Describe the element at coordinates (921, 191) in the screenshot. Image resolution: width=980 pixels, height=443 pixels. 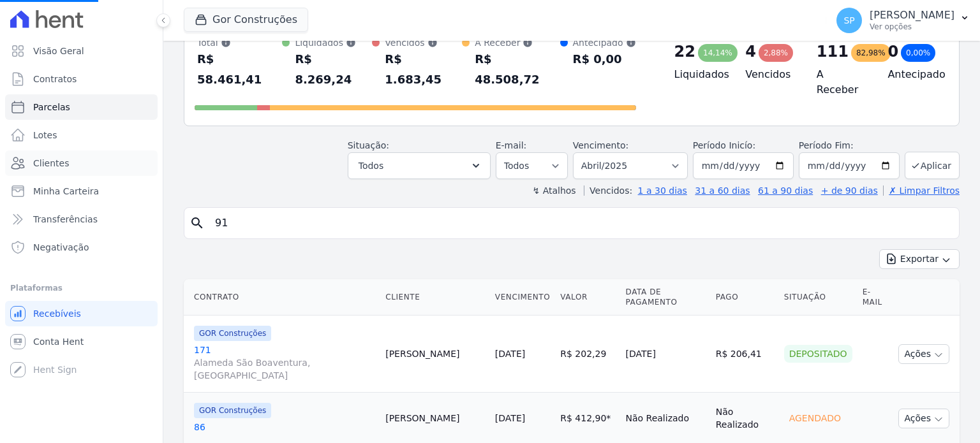
I see `a: ✗ Limpar Filtros` at that location.